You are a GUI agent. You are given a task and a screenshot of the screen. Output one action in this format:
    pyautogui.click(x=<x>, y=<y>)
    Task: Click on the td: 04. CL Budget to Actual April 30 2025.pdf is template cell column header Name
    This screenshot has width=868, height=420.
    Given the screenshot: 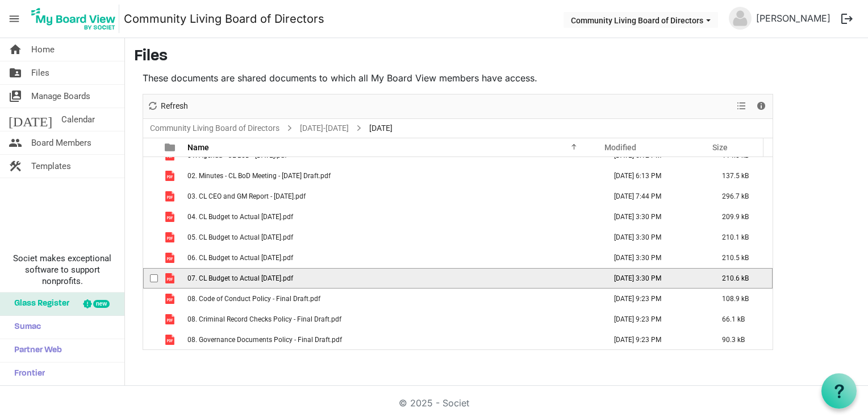 What is the action you would take?
    pyautogui.click(x=393, y=216)
    